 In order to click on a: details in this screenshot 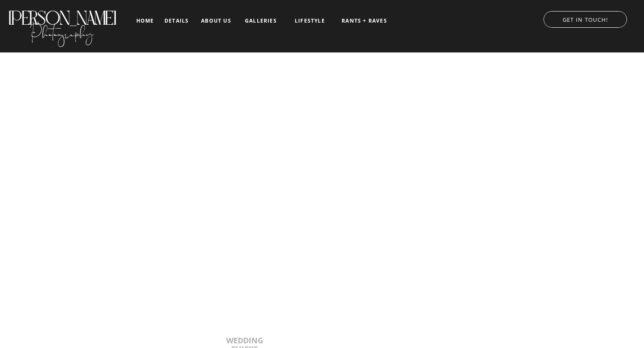, I will do `click(177, 20)`.